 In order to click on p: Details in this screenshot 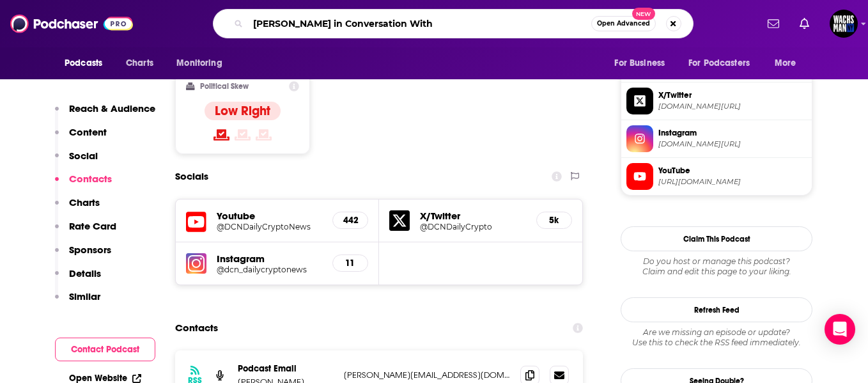, I will do `click(85, 273)`.